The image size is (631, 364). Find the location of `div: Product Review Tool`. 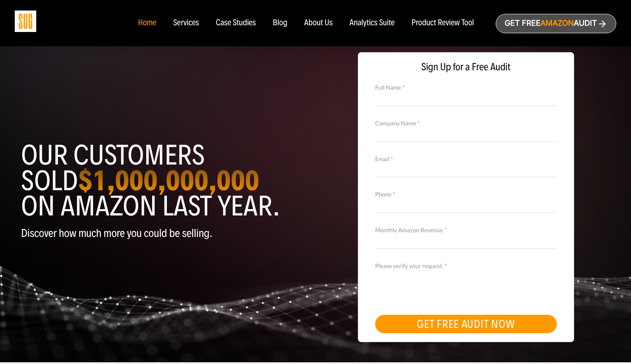

div: Product Review Tool is located at coordinates (443, 23).